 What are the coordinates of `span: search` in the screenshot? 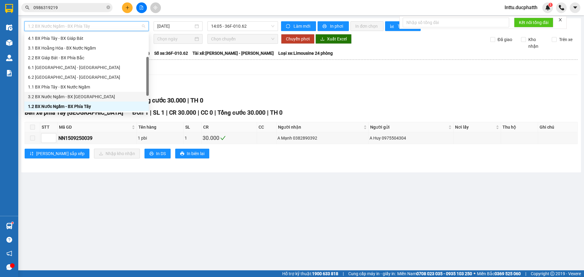 It's located at (27, 8).